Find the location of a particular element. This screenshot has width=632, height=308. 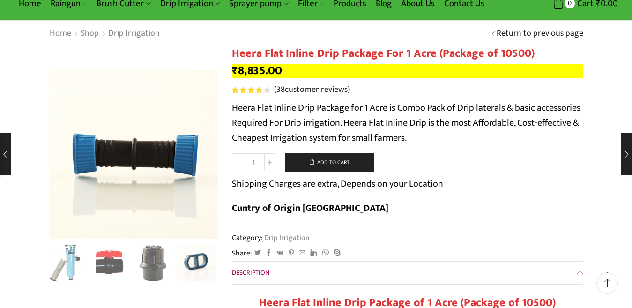

img: Heera Lateral End Cap is located at coordinates (196, 261).